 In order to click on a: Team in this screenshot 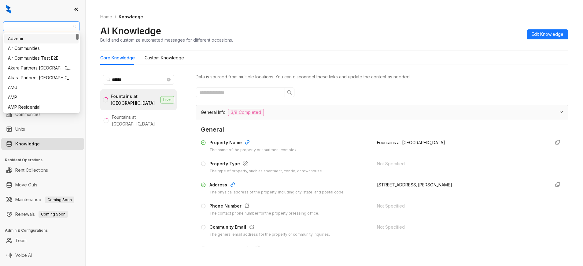, I will do `click(21, 240)`.